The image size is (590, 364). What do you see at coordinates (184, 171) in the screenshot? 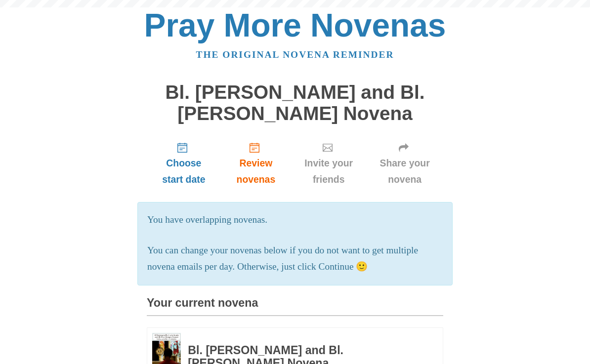
I see `span: Choose start date` at bounding box center [184, 171].